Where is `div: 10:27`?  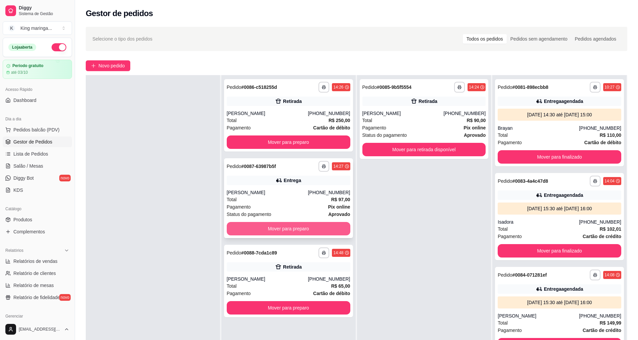 div: 10:27 is located at coordinates (610, 87).